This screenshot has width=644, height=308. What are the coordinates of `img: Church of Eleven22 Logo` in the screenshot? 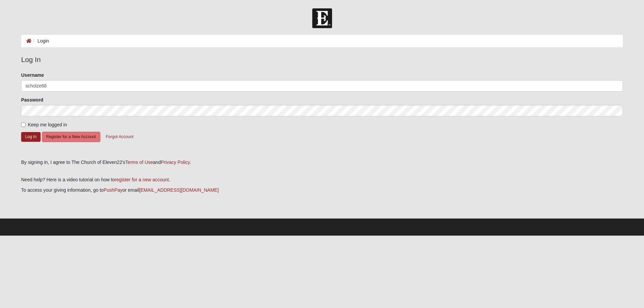 It's located at (322, 18).